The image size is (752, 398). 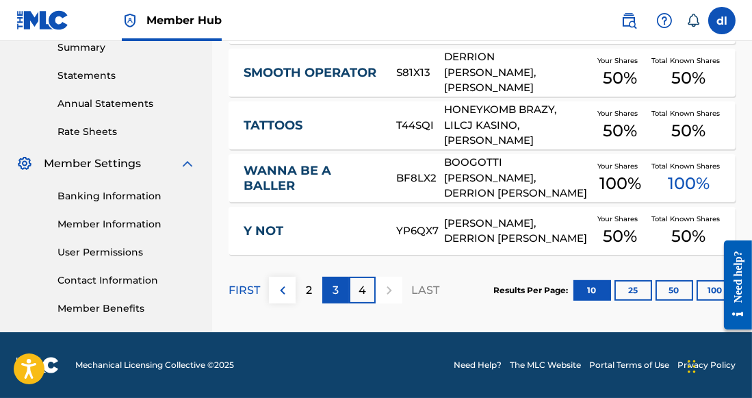 What do you see at coordinates (127, 47) in the screenshot?
I see `a: Summary` at bounding box center [127, 47].